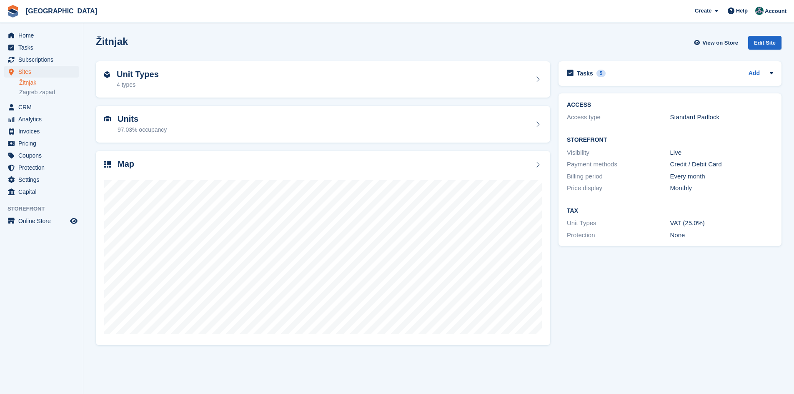 This screenshot has width=794, height=394. Describe the element at coordinates (742, 11) in the screenshot. I see `span: Help` at that location.